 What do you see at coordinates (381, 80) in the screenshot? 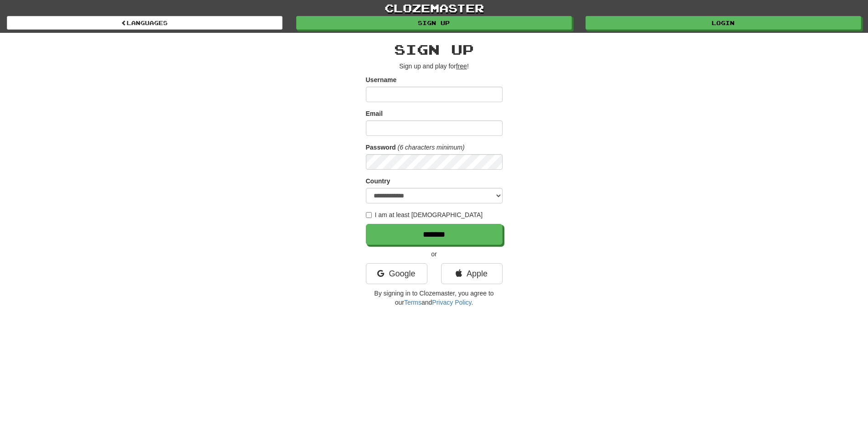
I see `label: Username` at bounding box center [381, 80].